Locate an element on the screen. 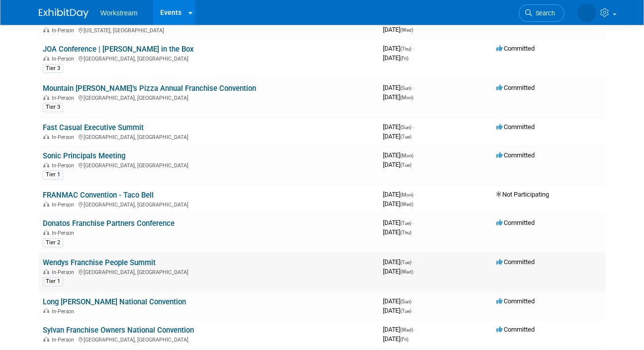 The image size is (644, 350). div: Tier 2 is located at coordinates (53, 243).